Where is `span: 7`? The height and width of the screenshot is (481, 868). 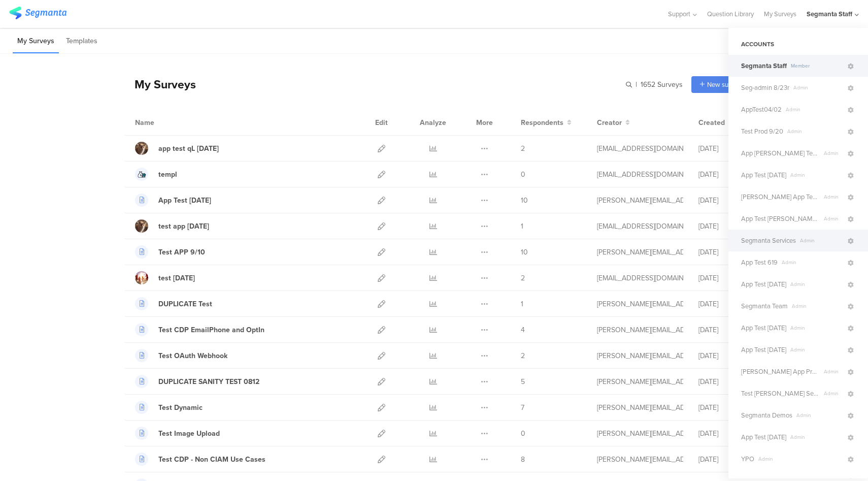
span: 7 is located at coordinates (522, 407).